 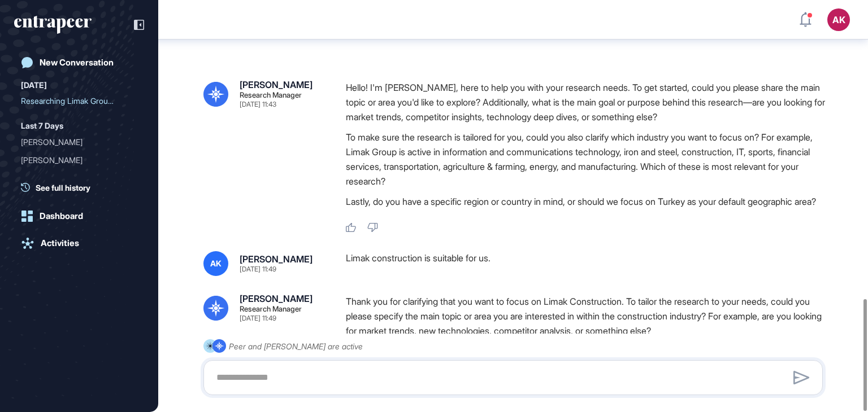 I want to click on div: AK, so click(x=839, y=20).